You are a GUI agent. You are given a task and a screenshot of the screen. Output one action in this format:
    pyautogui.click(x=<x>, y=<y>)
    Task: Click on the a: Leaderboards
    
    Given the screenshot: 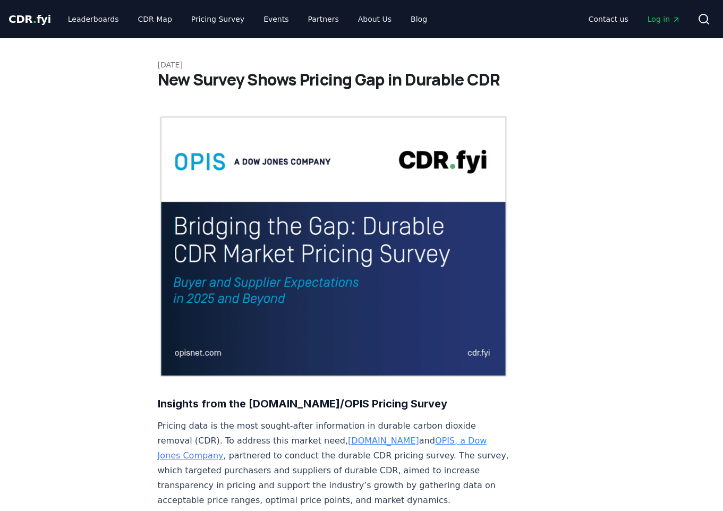 What is the action you would take?
    pyautogui.click(x=93, y=19)
    